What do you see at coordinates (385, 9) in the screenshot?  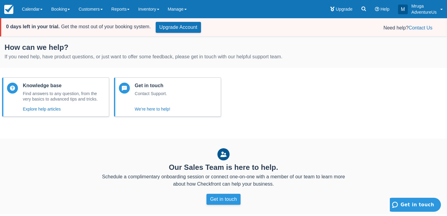 I see `span: Help` at bounding box center [385, 9].